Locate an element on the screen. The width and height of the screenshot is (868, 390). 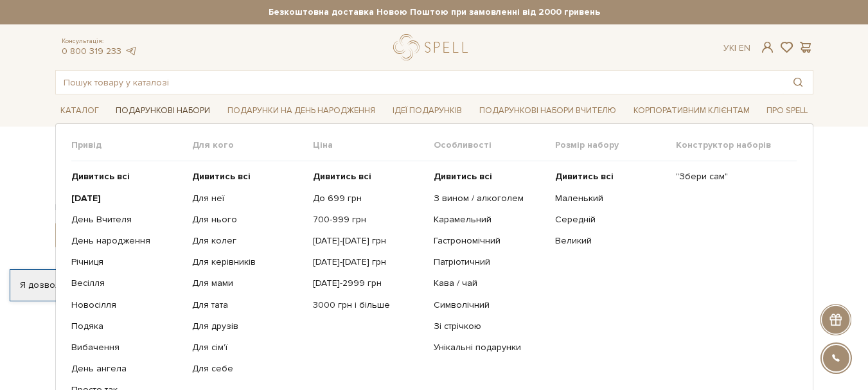
a: Подяка is located at coordinates (127, 327).